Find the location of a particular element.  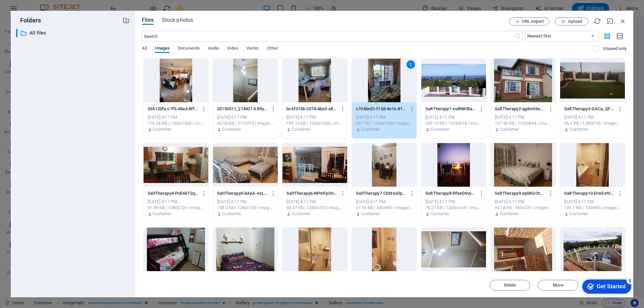

i: Reload is located at coordinates (598, 21).